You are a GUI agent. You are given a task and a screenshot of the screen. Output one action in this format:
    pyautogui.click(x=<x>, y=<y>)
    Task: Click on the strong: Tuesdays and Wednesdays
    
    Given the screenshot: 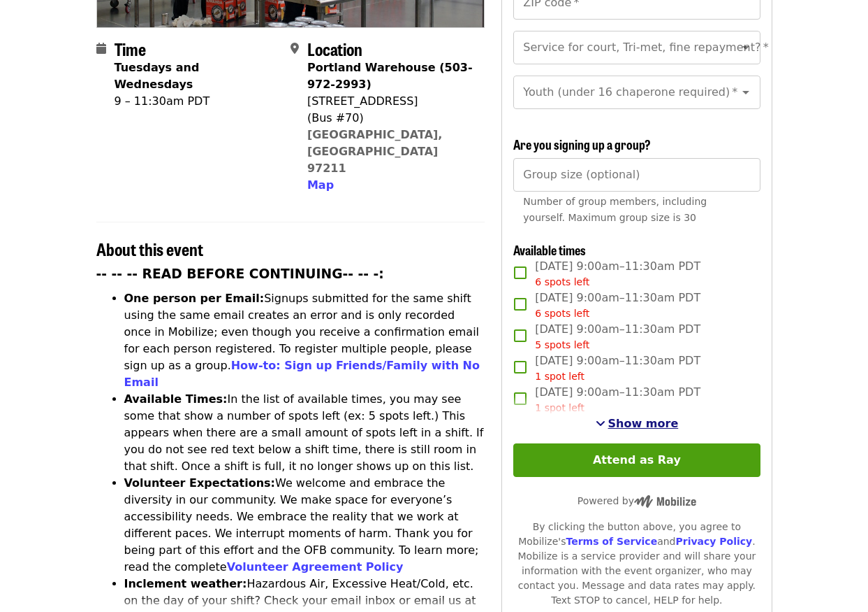 What is the action you would take?
    pyautogui.click(x=157, y=75)
    